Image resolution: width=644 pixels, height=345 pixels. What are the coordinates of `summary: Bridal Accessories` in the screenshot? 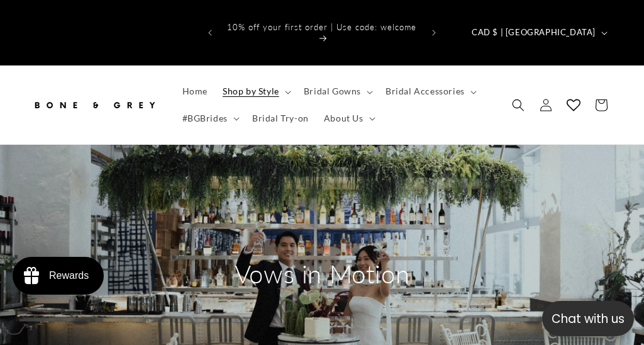 It's located at (430, 91).